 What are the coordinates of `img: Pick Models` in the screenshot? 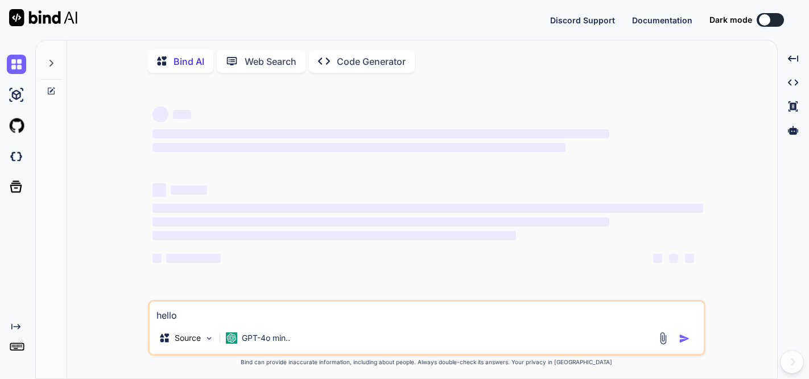 It's located at (209, 338).